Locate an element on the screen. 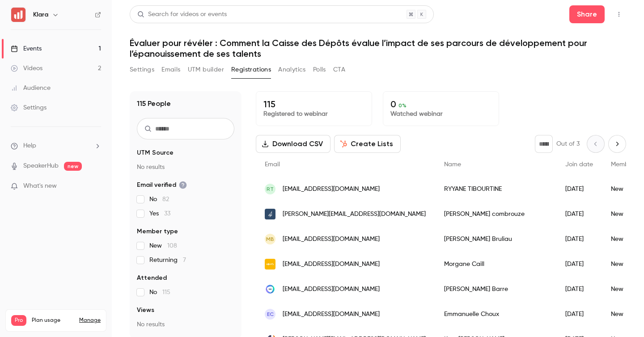 This screenshot has width=644, height=337. button: Settings is located at coordinates (142, 70).